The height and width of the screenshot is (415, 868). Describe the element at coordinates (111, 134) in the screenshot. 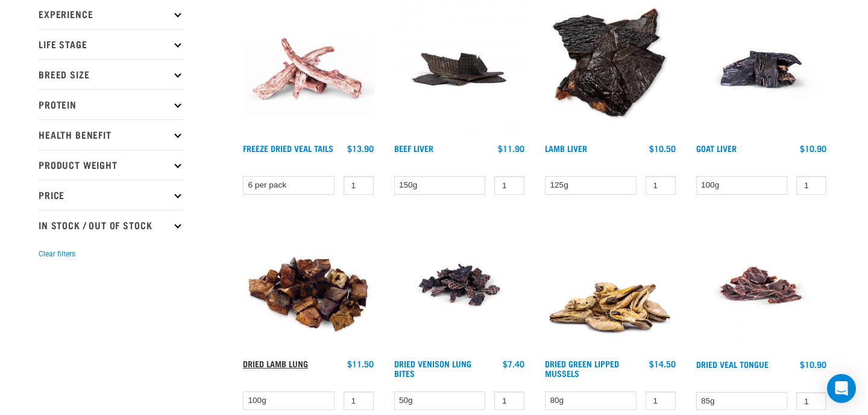

I see `p: Health Benefit` at that location.